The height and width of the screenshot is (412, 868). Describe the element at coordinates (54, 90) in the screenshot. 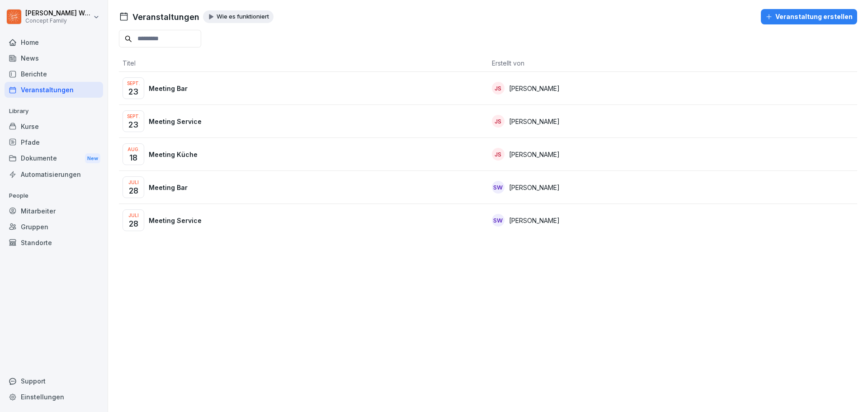

I see `div: Veranstaltungen` at that location.